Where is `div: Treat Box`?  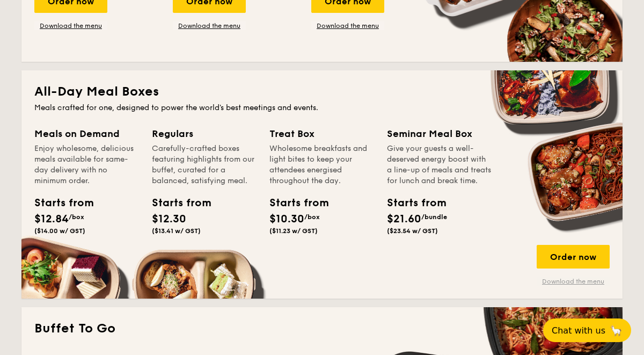 div: Treat Box is located at coordinates (321, 134).